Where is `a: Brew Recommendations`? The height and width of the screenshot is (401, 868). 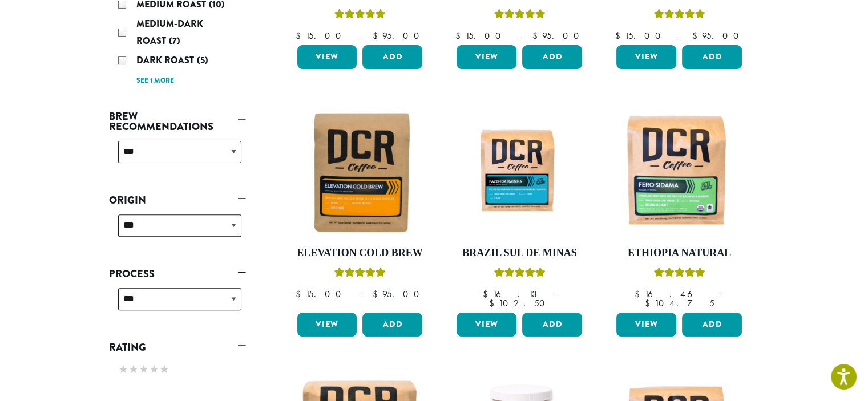
a: Brew Recommendations is located at coordinates (177, 121).